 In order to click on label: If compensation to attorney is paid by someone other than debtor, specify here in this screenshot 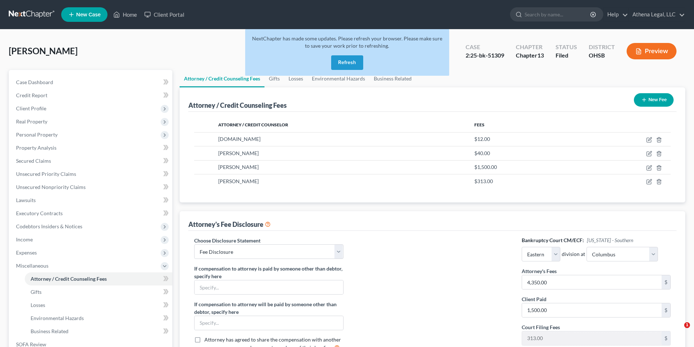, I will do `click(269, 273)`.